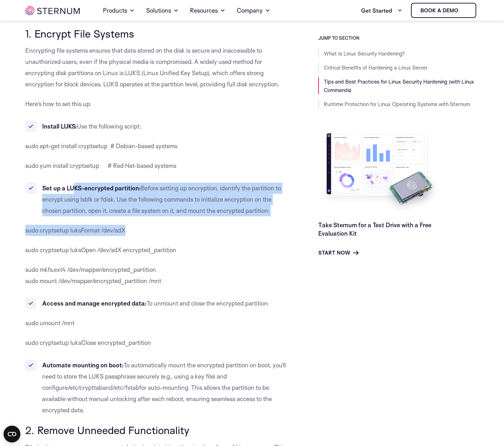  I want to click on a: Critical Benefits of Hardening a Linux Server, so click(376, 67).